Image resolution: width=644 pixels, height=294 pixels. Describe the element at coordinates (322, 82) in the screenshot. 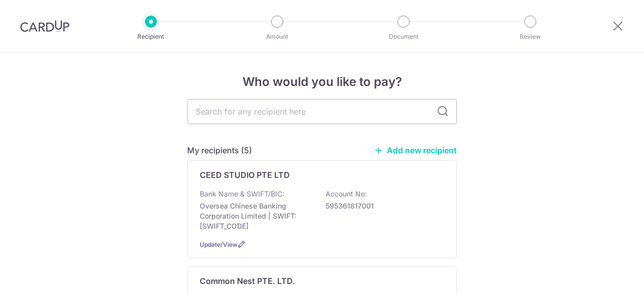

I see `h4: Who would you like to pay?` at that location.